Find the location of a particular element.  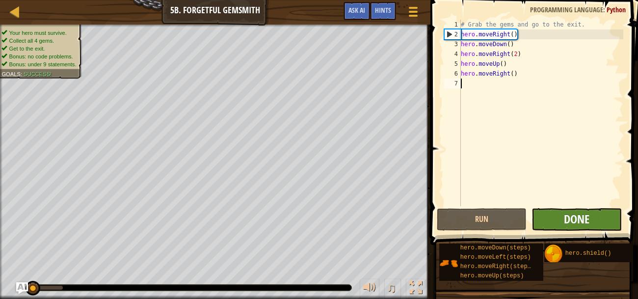

li: Your hero must survive. is located at coordinates (39, 33).